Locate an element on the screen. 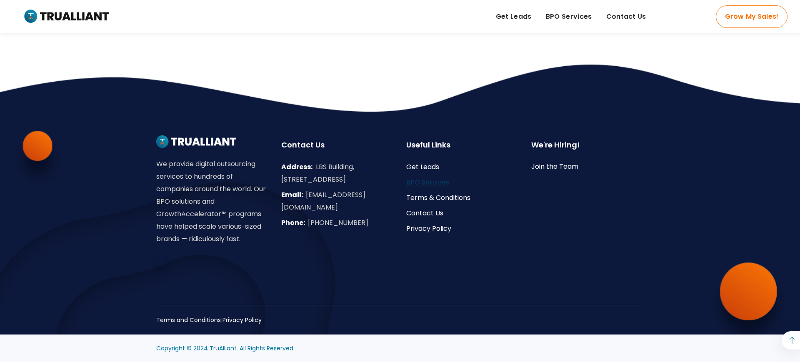 This screenshot has width=800, height=362. span: Useful Links is located at coordinates (429, 145).